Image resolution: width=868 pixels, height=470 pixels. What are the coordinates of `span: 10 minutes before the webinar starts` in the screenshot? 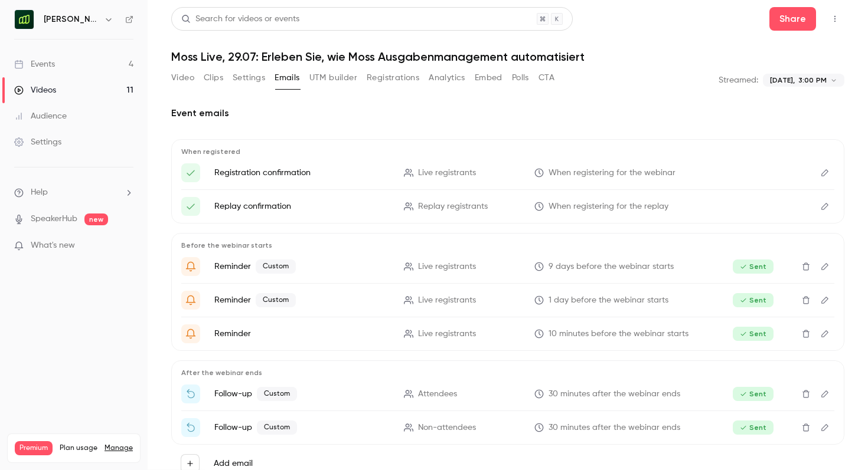 It's located at (618, 334).